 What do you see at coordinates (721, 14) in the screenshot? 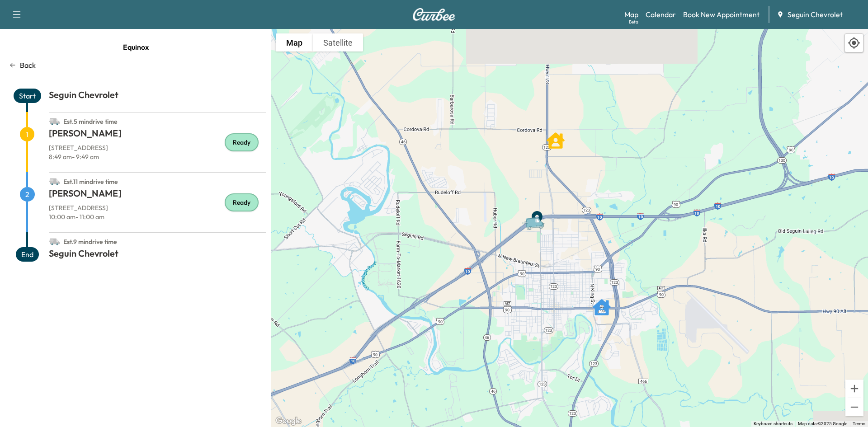
I see `a: Book New Appointment` at bounding box center [721, 14].